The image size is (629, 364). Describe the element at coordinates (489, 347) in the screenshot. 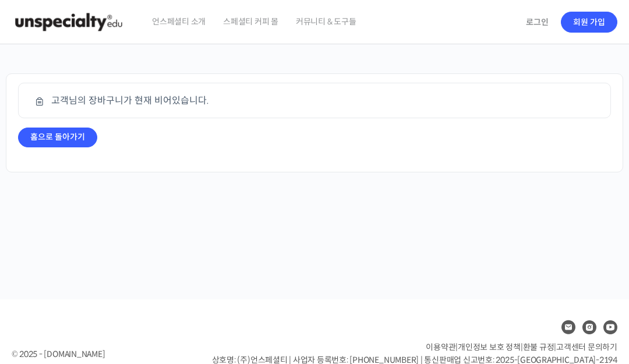

I see `a: 개인정보 보호 정책` at that location.